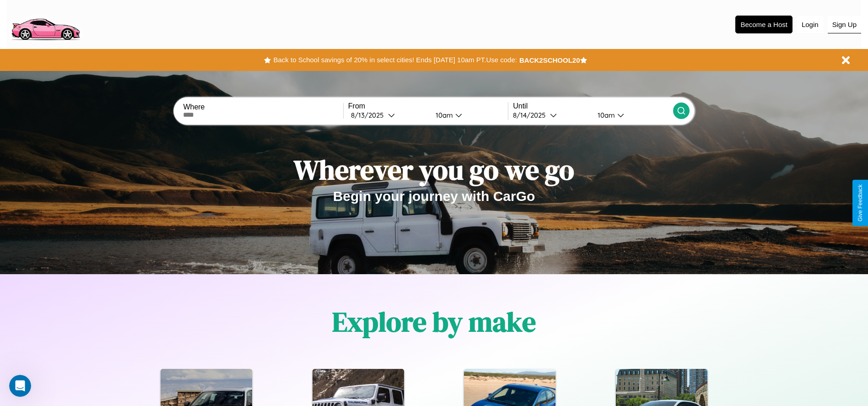 The height and width of the screenshot is (406, 868). What do you see at coordinates (388, 115) in the screenshot?
I see `button: 8/13/2025` at bounding box center [388, 115].